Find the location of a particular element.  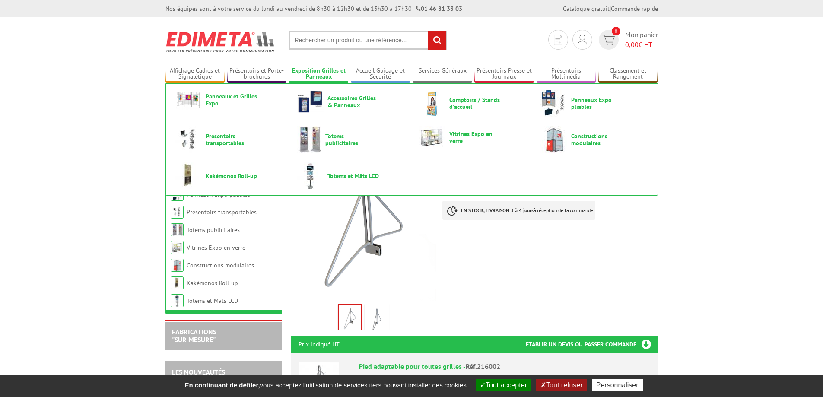

button: Personnaliser (fenêtre modale) is located at coordinates (617, 385).